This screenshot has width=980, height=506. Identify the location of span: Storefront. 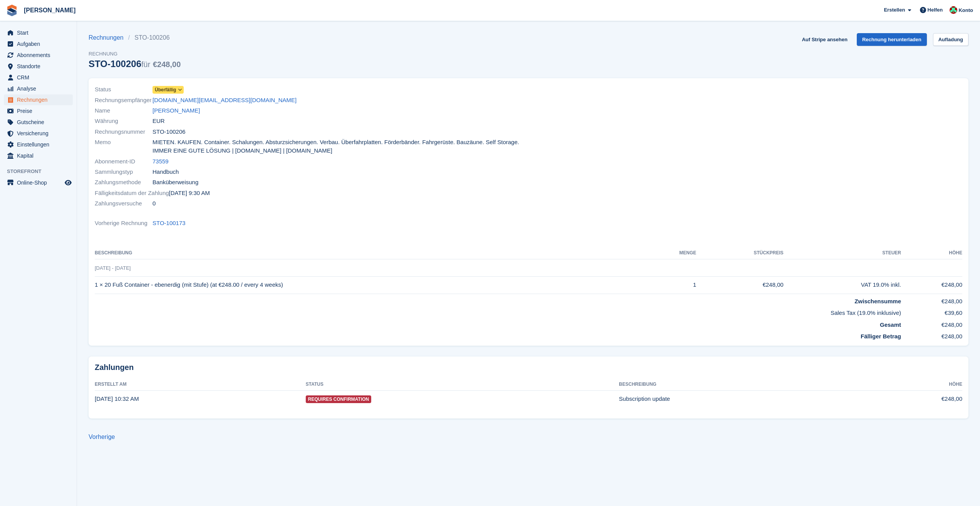
(42, 171).